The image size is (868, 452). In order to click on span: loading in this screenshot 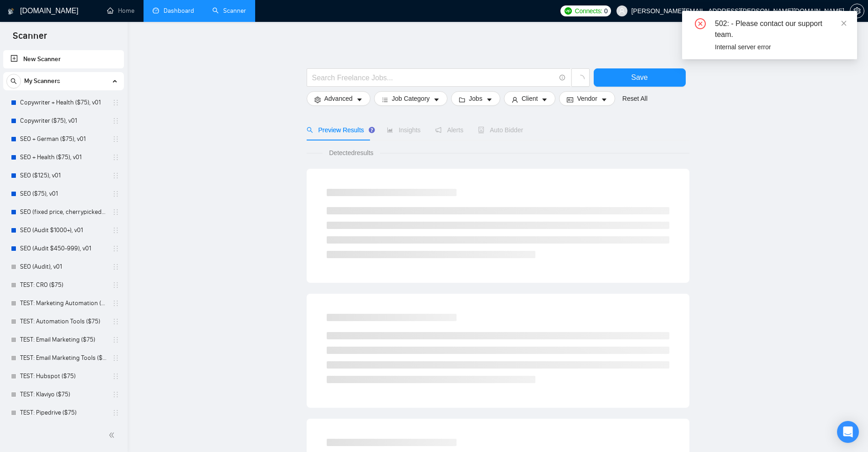, I will do `click(580, 79)`.